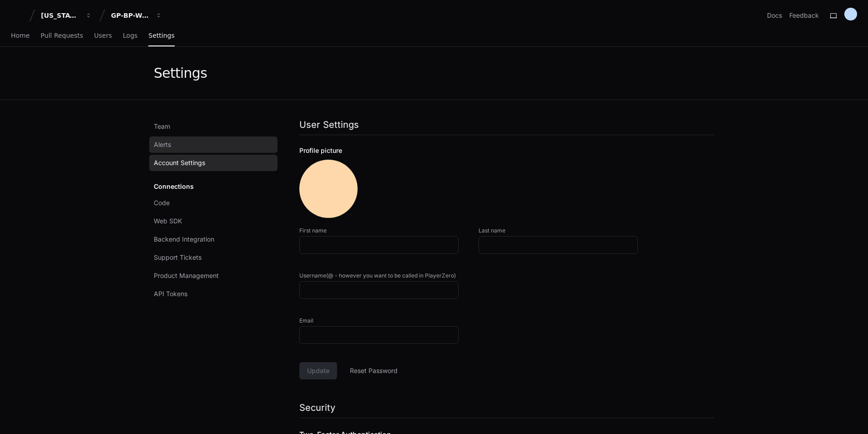  I want to click on span: Support Tickets, so click(178, 257).